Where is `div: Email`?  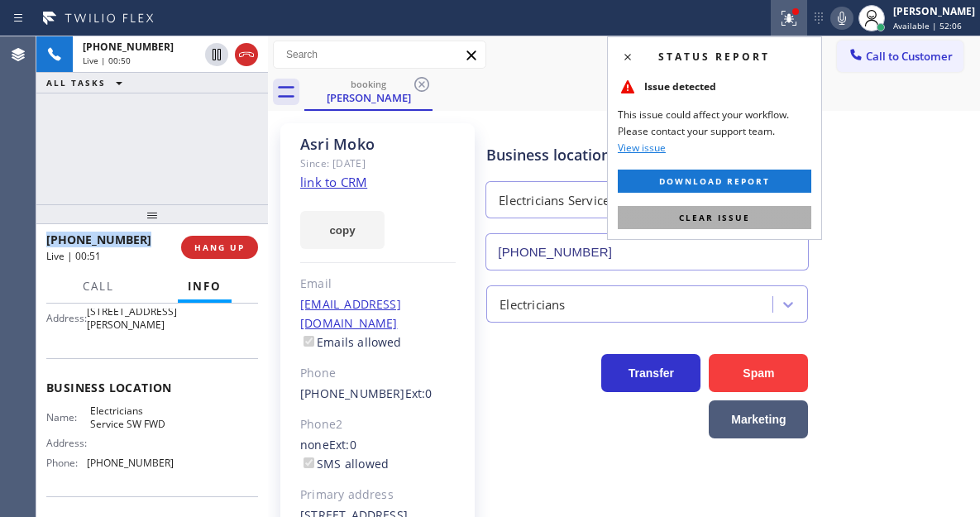
div: Email is located at coordinates (378, 284).